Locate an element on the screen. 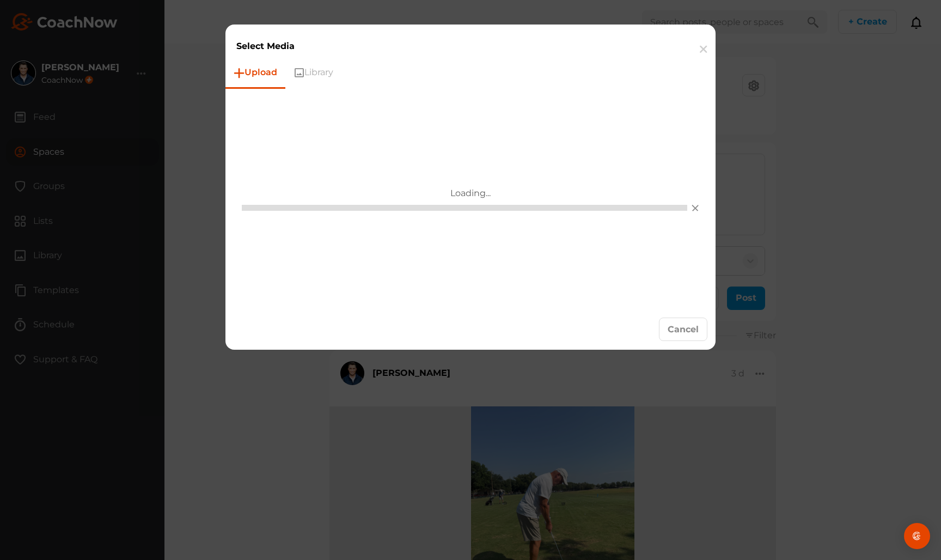 This screenshot has height=560, width=941. p: Loading... is located at coordinates (471, 193).